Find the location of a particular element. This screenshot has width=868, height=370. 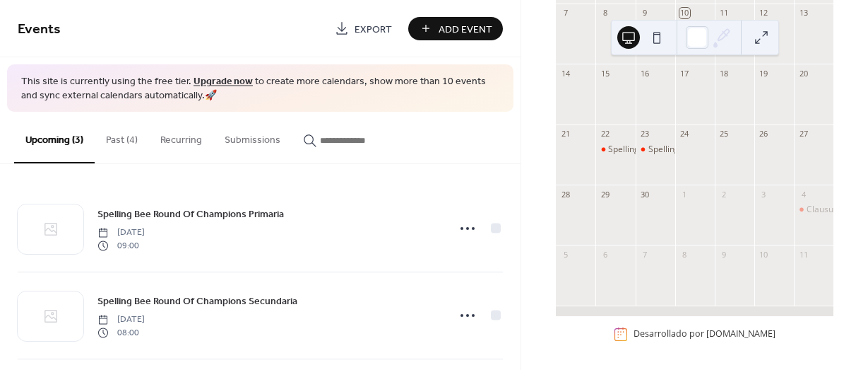

div: 14 is located at coordinates (565, 73).